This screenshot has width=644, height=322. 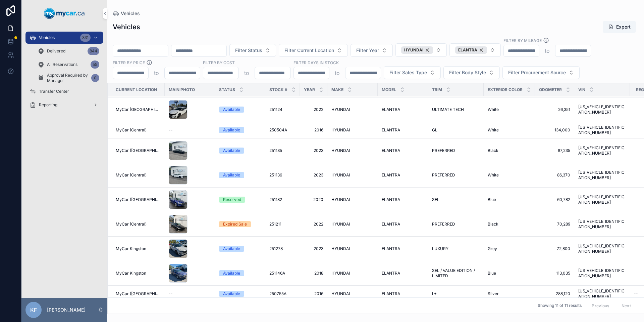 I want to click on span: Odometer, so click(x=550, y=89).